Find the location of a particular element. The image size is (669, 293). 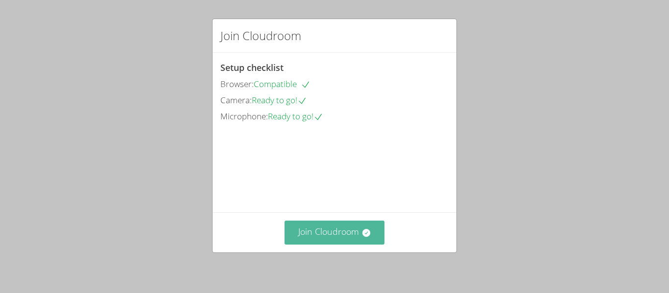

span: Setup checklist is located at coordinates (252, 68).